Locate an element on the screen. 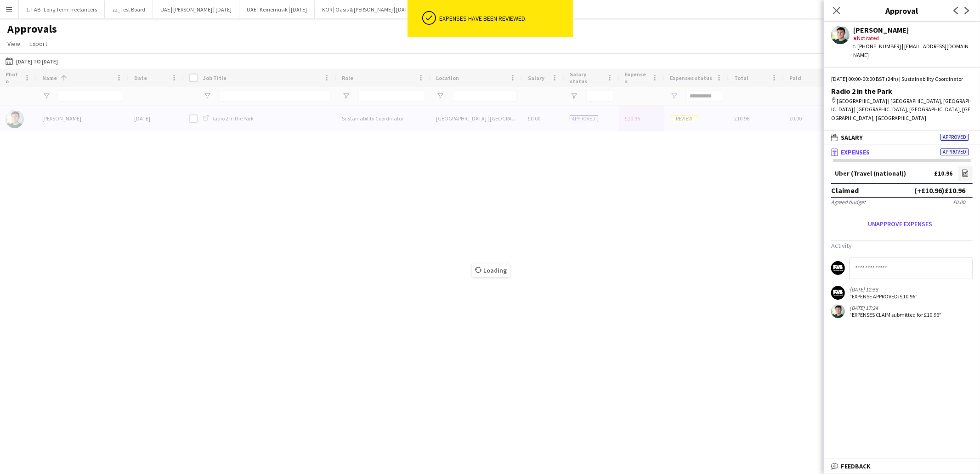 The height and width of the screenshot is (474, 980). a: Export is located at coordinates (38, 44).